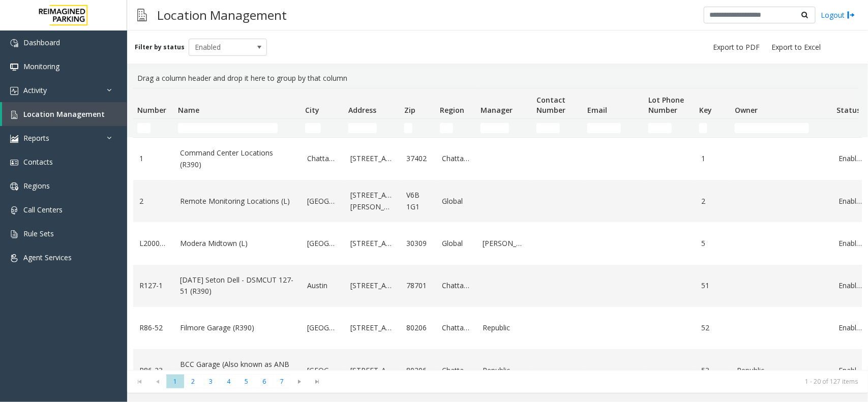 Image resolution: width=868 pixels, height=402 pixels. Describe the element at coordinates (736, 47) in the screenshot. I see `button: Export to PDF` at that location.